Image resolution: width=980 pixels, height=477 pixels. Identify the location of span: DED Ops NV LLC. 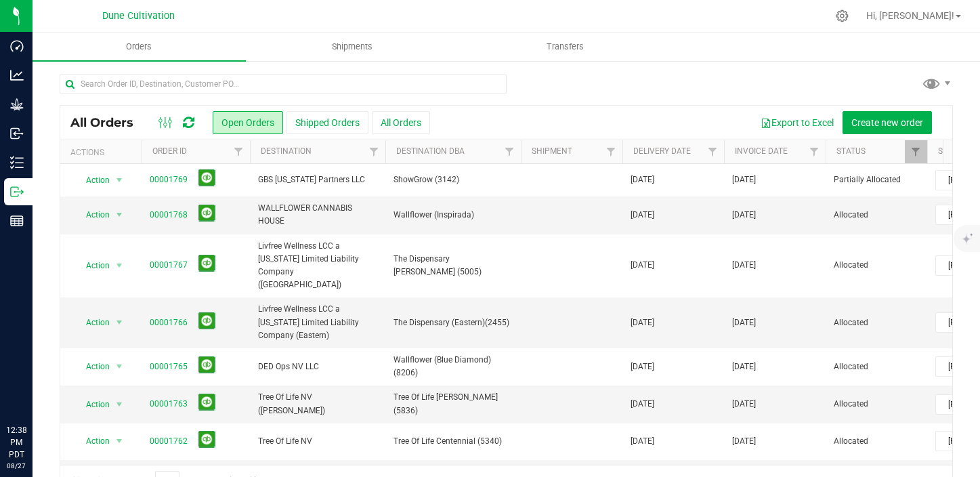
(318, 367).